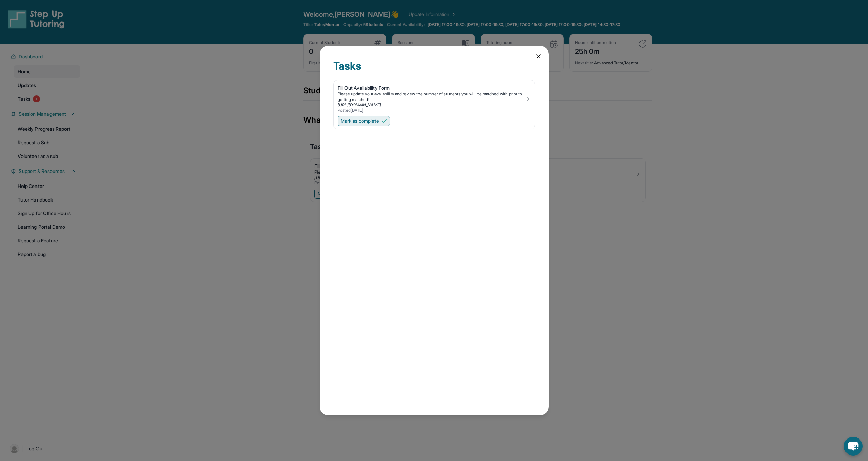  What do you see at coordinates (432, 97) in the screenshot?
I see `div: Please update your availability and review the number of students you will be matched with prior ...` at bounding box center [432, 97].